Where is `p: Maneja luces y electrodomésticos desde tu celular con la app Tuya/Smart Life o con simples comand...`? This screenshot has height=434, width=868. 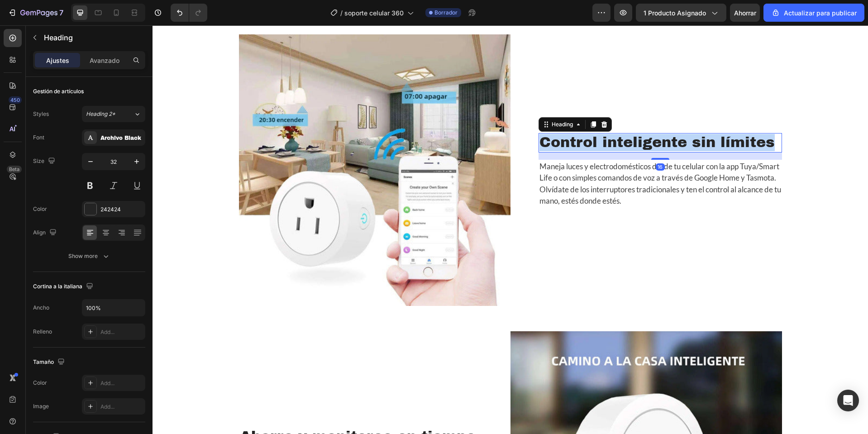
p: Maneja luces y electrodomésticos desde tu celular con la app Tuya/Smart Life o con simples comand... is located at coordinates (508, 159).